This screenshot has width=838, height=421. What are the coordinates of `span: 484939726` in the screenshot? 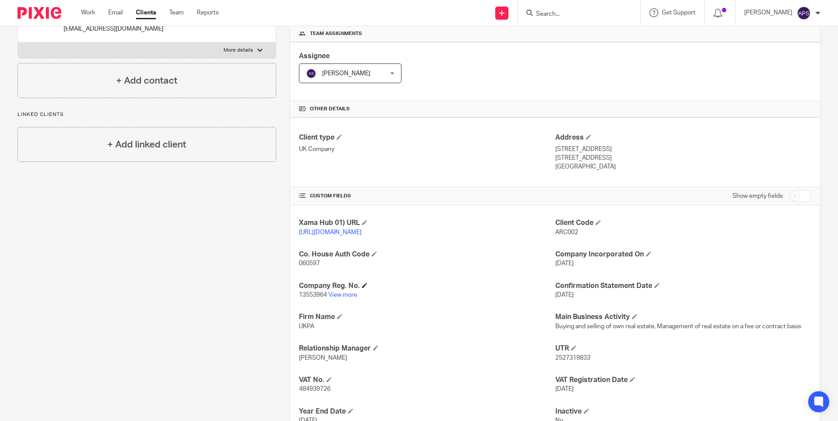 It's located at (315, 389).